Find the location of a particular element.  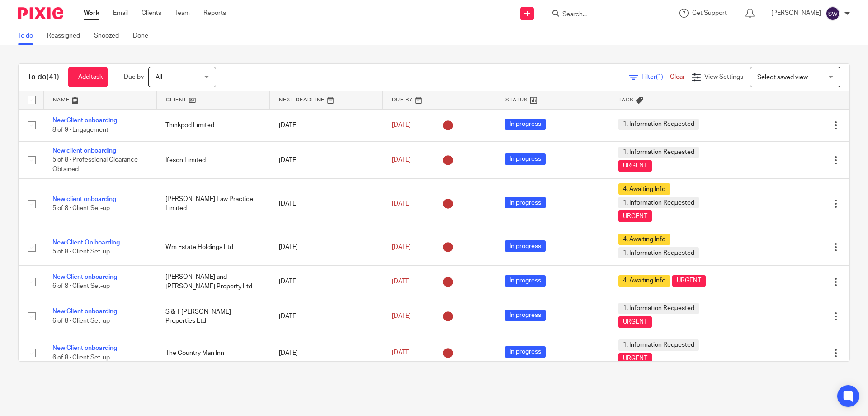

a: Email is located at coordinates (120, 13).